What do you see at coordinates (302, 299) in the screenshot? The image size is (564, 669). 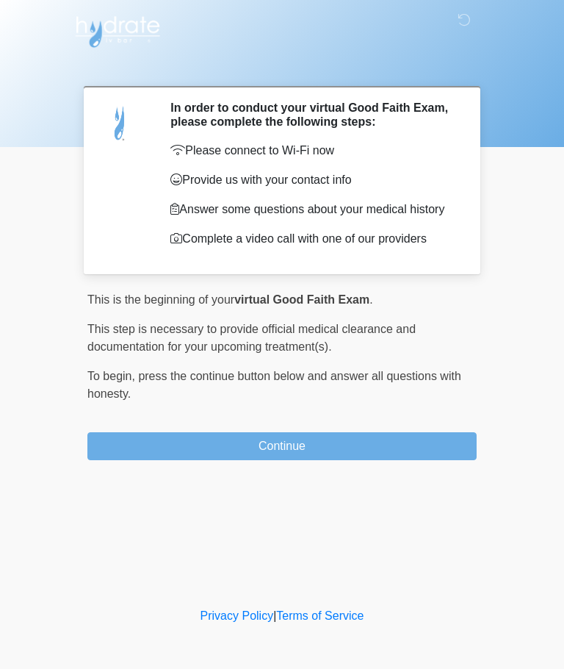 I see `strong: virtual Good Faith Exam` at bounding box center [302, 299].